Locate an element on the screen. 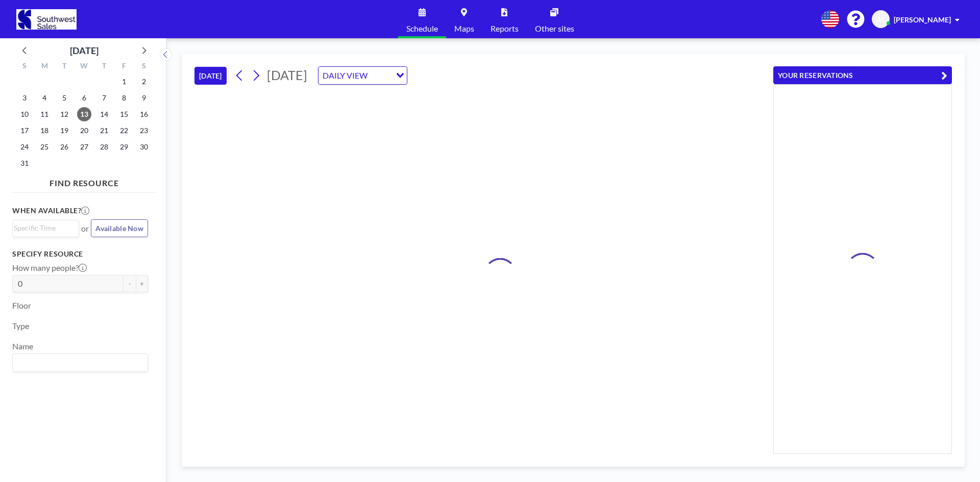 Image resolution: width=980 pixels, height=482 pixels. span: Tuesday, August 12, 2025 is located at coordinates (64, 114).